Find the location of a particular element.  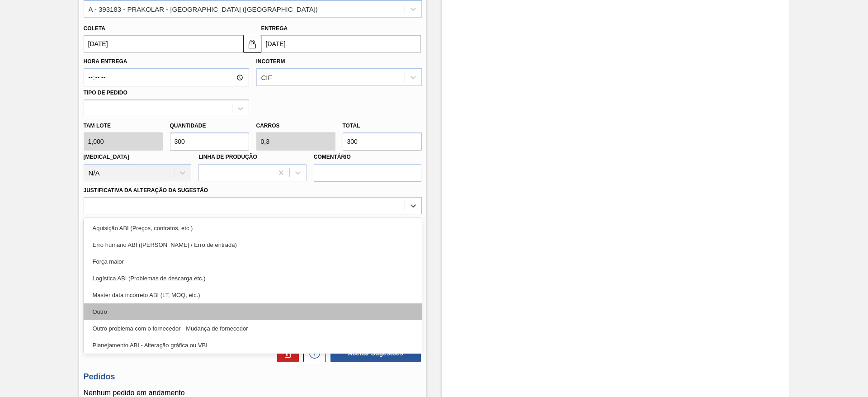

div: Planejamento ABI - Alteração gráfica ou VBI is located at coordinates (253, 345).